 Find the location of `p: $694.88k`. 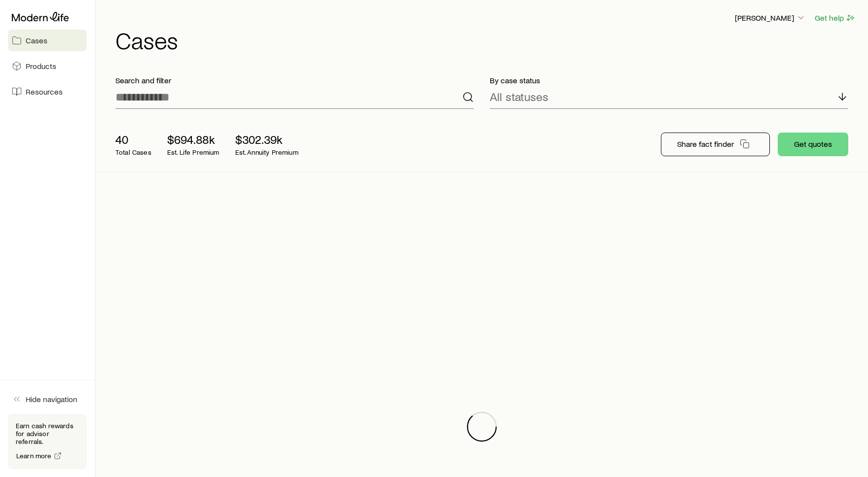

p: $694.88k is located at coordinates (193, 139).